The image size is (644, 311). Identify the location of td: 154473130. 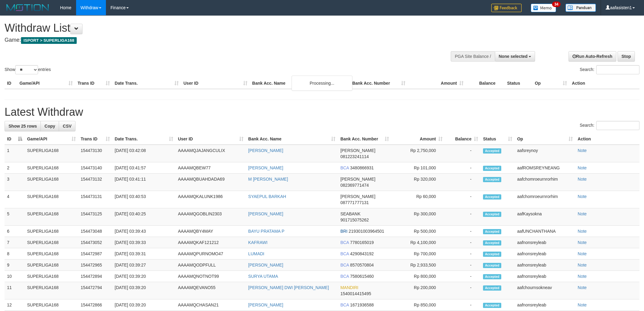
(95, 154).